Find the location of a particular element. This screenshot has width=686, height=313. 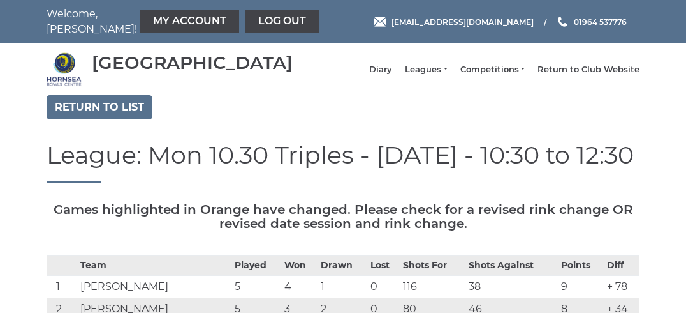

th: Shots Against is located at coordinates (512, 265).